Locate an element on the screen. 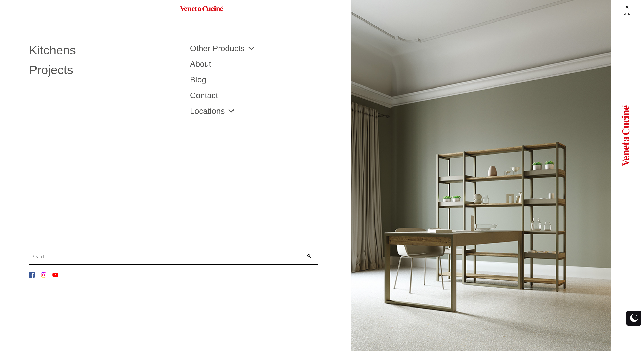 The width and height of the screenshot is (644, 351). img: YouTube is located at coordinates (55, 275).